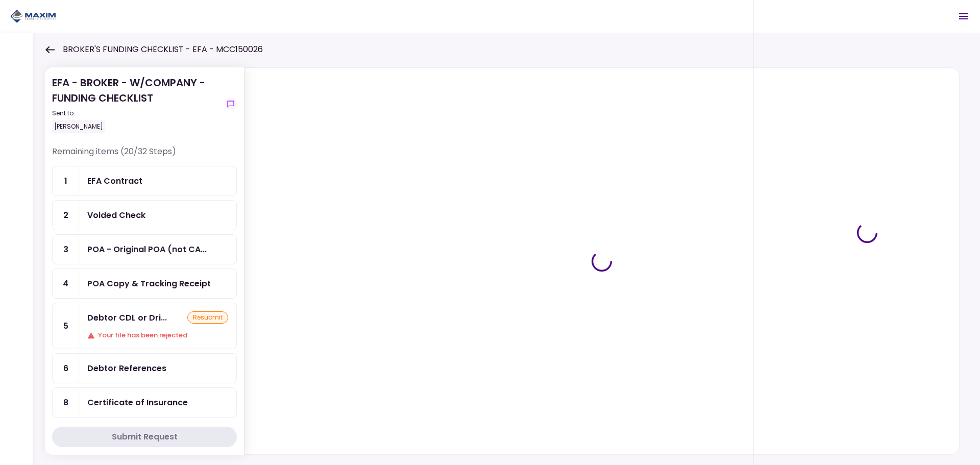  I want to click on div: Your file has been rejected, so click(157, 335).